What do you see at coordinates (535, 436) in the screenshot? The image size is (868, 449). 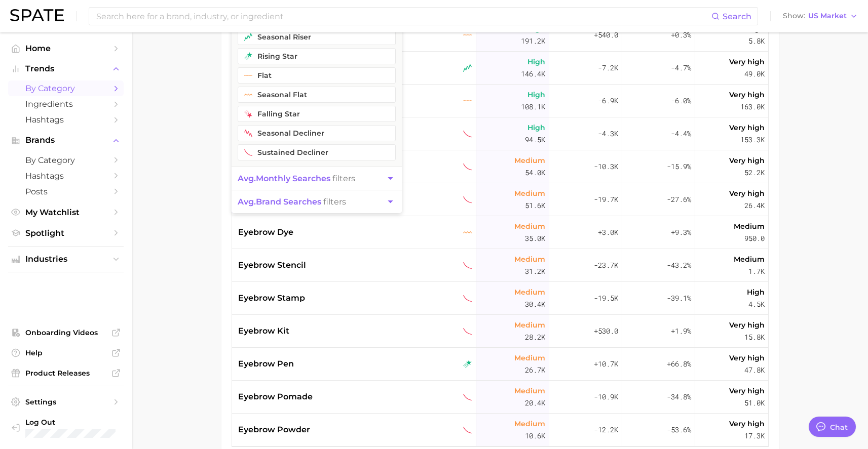 I see `span: 10.6k` at bounding box center [535, 436].